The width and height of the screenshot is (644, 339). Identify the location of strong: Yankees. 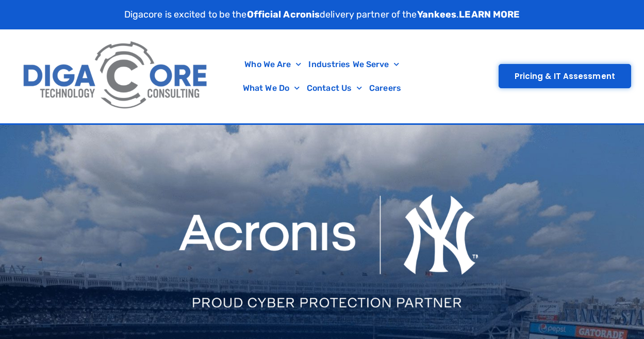
(436, 14).